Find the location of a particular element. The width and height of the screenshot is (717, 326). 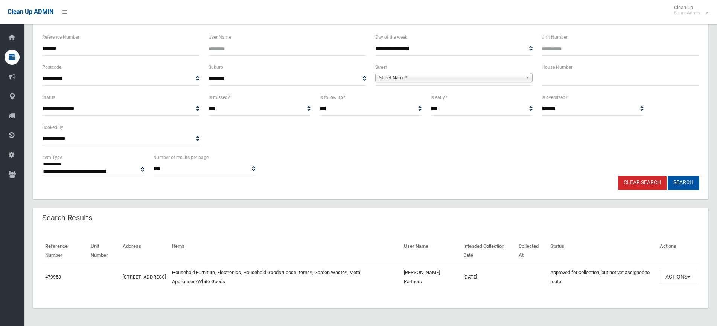

label: Postcode is located at coordinates (52, 67).